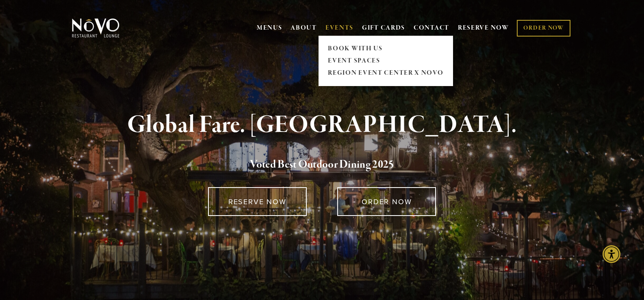  I want to click on a: EVENT SPACES, so click(386, 60).